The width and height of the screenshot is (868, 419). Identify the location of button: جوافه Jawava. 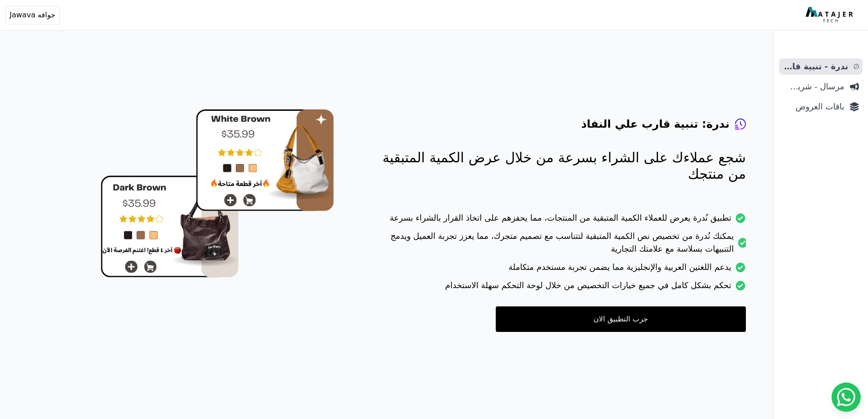
(33, 15).